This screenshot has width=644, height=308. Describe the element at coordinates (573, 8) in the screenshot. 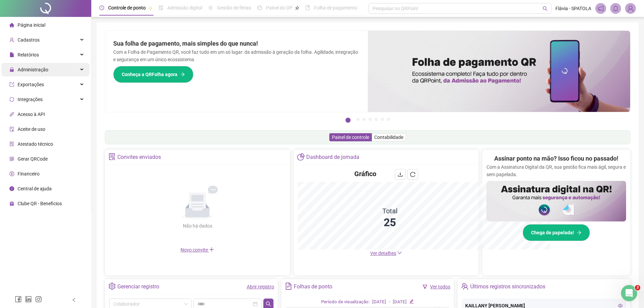

I see `span: Flávia - SPATOLA` at that location.